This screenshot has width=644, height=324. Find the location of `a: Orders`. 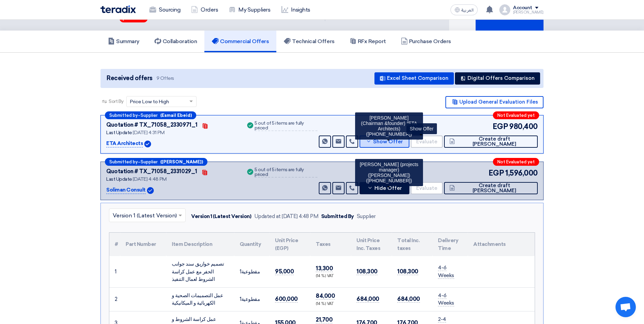

a: Orders is located at coordinates (205, 10).